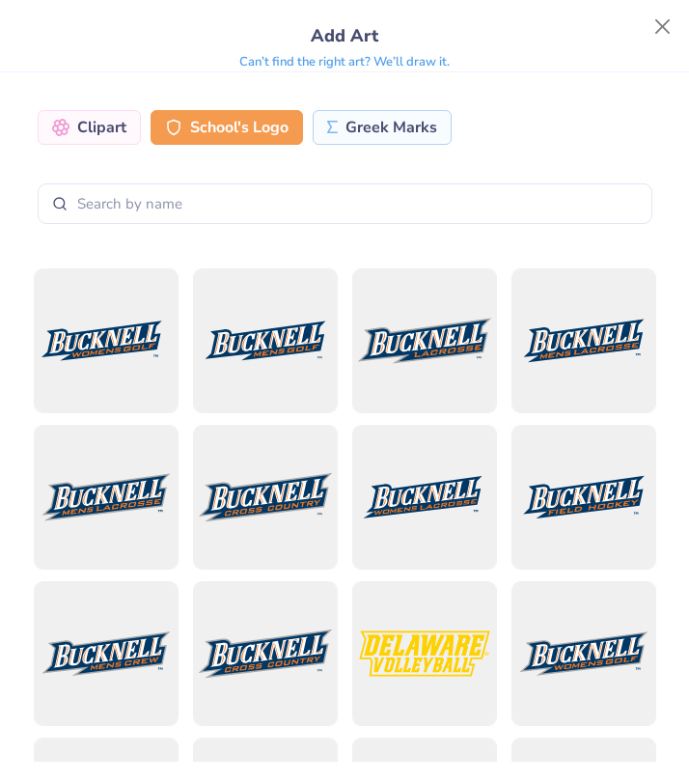 Image resolution: width=689 pixels, height=784 pixels. What do you see at coordinates (382, 127) in the screenshot?
I see `div: Greek Marks` at bounding box center [382, 127].